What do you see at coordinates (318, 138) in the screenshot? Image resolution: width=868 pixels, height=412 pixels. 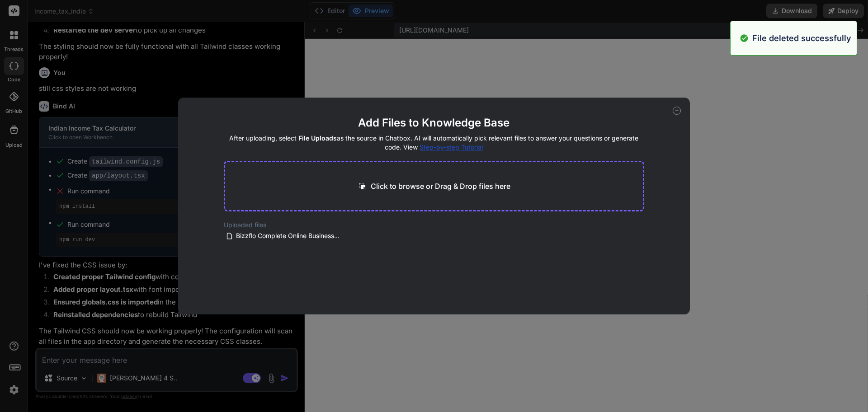 I see `span: File Uploads` at bounding box center [318, 138].